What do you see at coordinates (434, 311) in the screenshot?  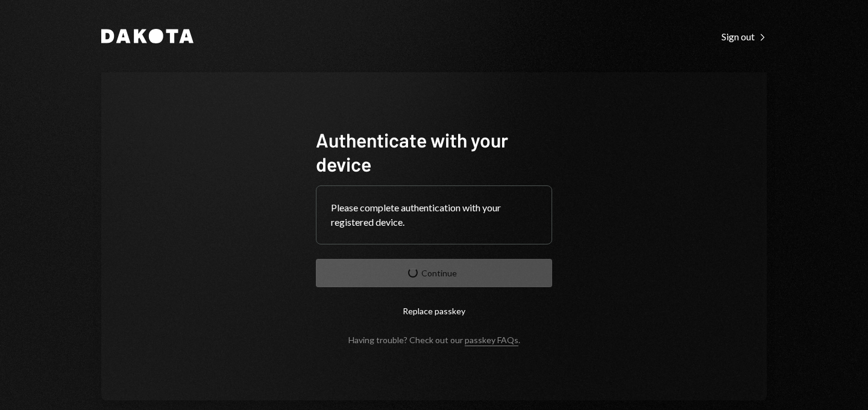 I see `button: Replace passkey` at bounding box center [434, 311].